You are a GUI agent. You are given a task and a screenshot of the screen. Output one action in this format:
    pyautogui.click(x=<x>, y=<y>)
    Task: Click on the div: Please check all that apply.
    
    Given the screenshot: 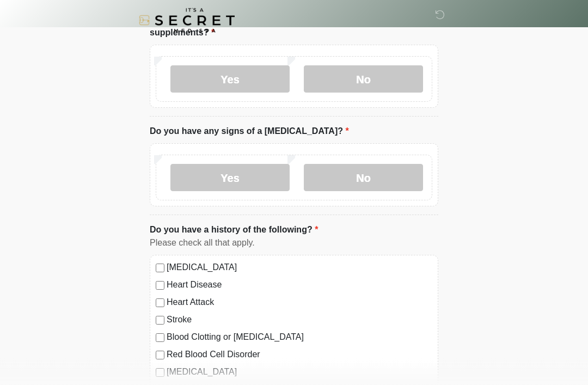 What is the action you would take?
    pyautogui.click(x=294, y=243)
    